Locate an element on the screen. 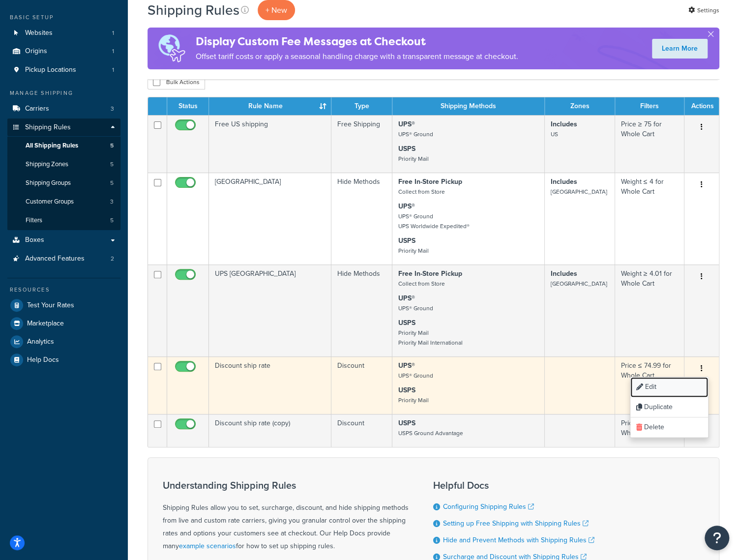  a: Shipping Groups 5 is located at coordinates (64, 183).